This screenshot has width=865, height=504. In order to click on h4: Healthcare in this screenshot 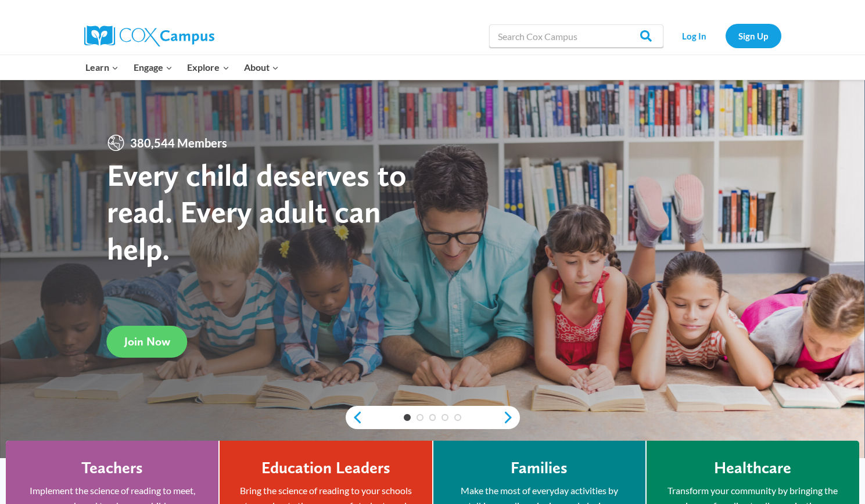, I will do `click(752, 468)`.